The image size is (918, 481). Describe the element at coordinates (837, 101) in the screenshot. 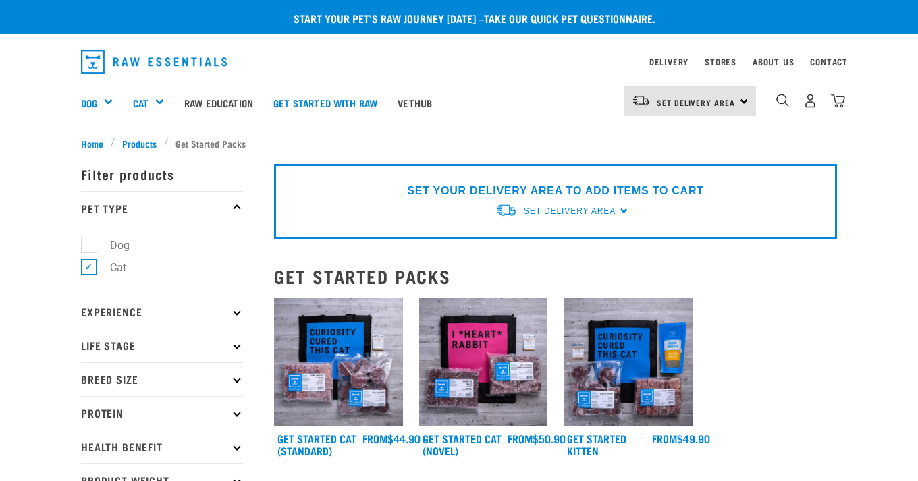

I see `img: home-icon@2x.png` at that location.